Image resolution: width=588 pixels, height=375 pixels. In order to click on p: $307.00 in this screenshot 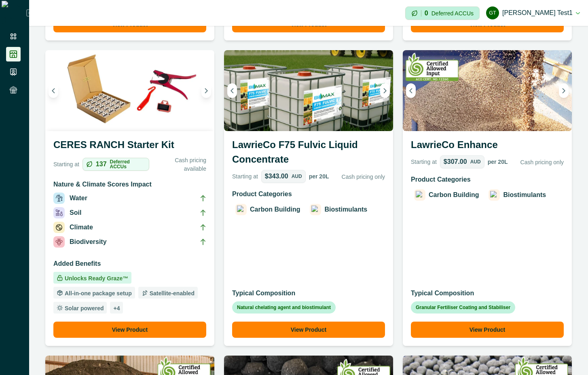, I will do `click(455, 162)`.